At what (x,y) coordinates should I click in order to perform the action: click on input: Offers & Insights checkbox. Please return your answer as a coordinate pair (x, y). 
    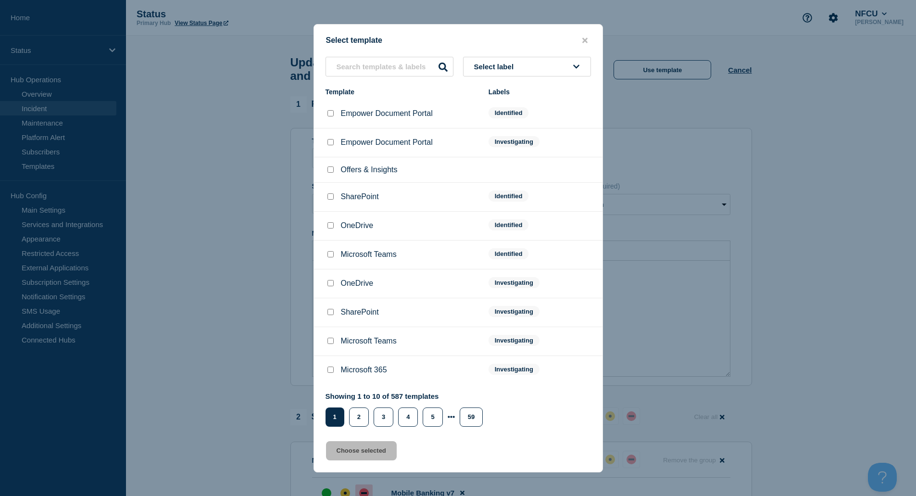
    Looking at the image, I should click on (330, 169).